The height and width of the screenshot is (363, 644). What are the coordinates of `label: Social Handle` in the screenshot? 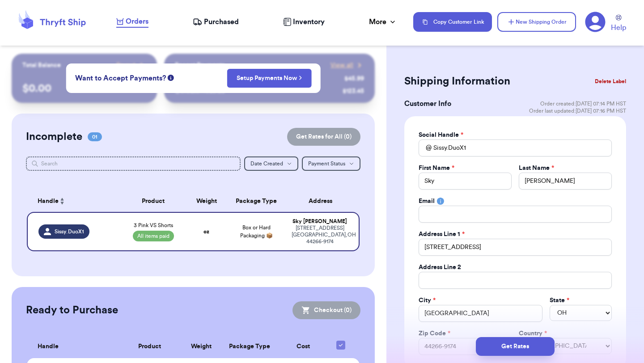 It's located at (441, 135).